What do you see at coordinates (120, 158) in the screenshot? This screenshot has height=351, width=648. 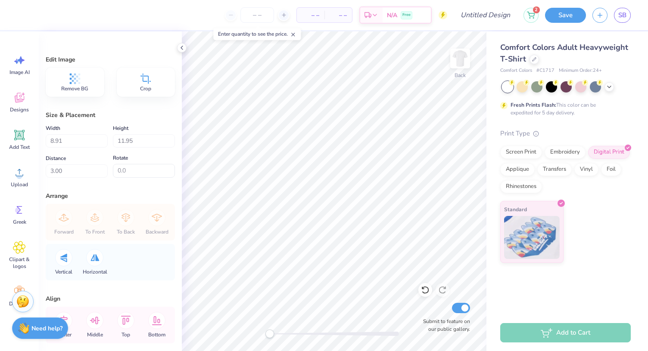 I see `label: Rotate` at bounding box center [120, 158].